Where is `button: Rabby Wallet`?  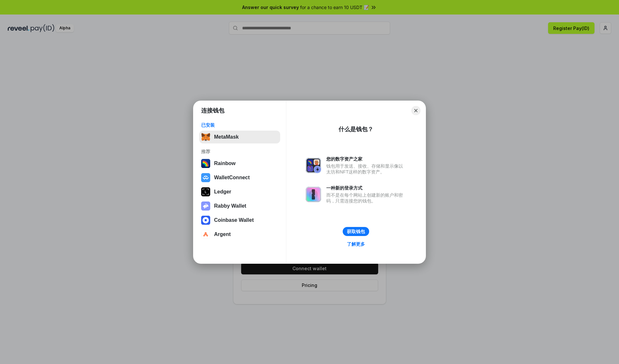 button: Rabby Wallet is located at coordinates (240, 205).